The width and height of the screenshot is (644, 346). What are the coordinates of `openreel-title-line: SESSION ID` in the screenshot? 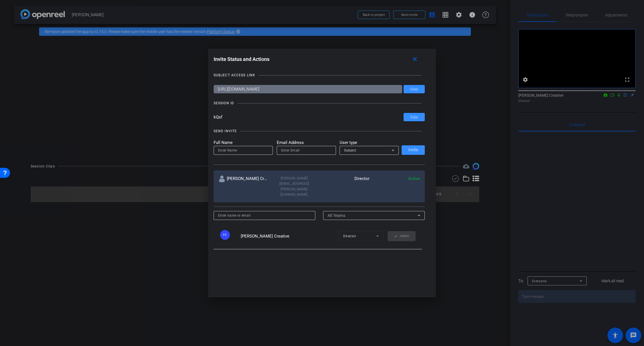 It's located at (319, 103).